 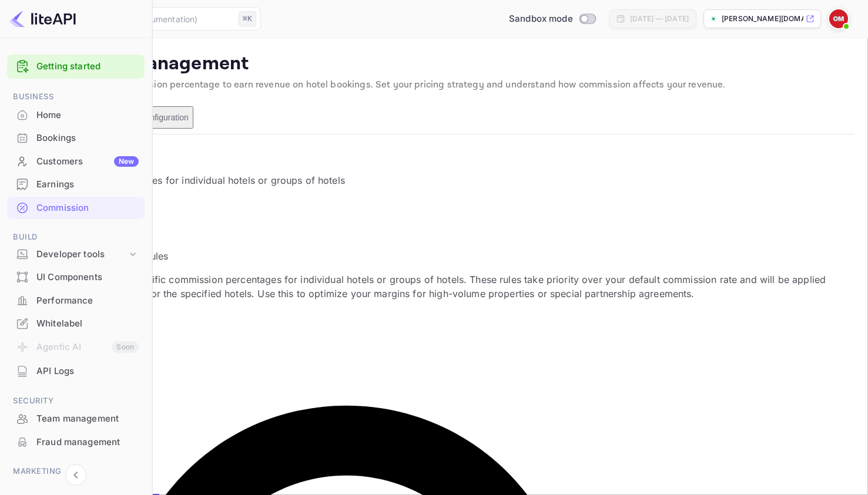 What do you see at coordinates (434, 256) in the screenshot?
I see `p: About Commission Override Rules` at bounding box center [434, 256].